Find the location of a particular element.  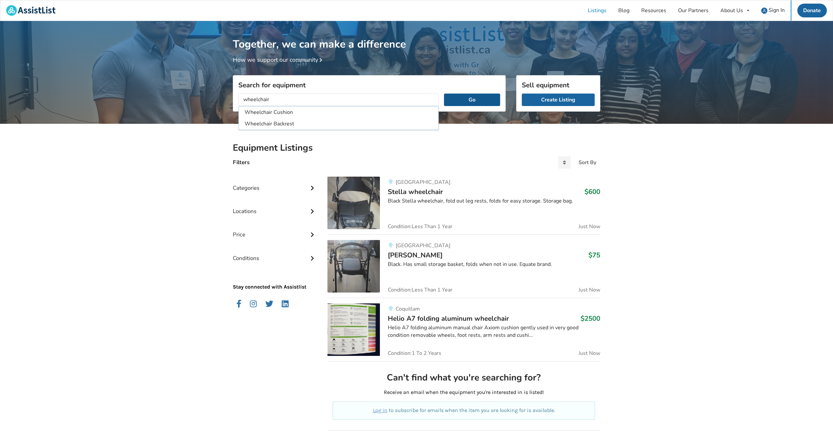

img: mobility-helio a7 folding aluminum wheelchair is located at coordinates (353, 329).